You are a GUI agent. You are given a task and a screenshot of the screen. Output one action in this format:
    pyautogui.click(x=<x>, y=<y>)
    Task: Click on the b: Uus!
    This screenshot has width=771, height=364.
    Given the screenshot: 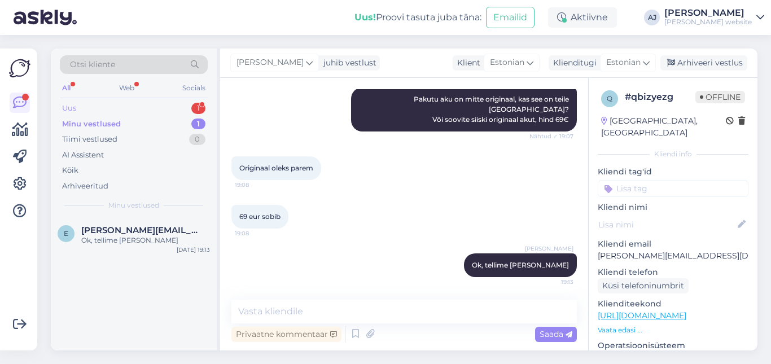 What is the action you would take?
    pyautogui.click(x=365, y=17)
    